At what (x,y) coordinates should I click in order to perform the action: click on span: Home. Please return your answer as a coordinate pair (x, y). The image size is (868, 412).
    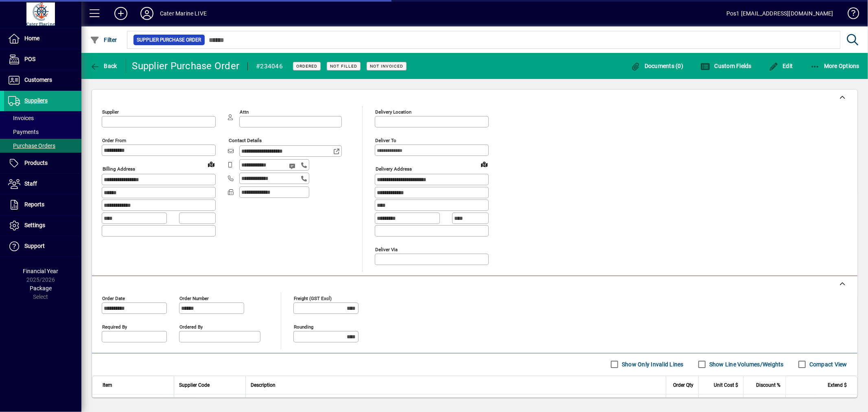
    Looking at the image, I should click on (32, 38).